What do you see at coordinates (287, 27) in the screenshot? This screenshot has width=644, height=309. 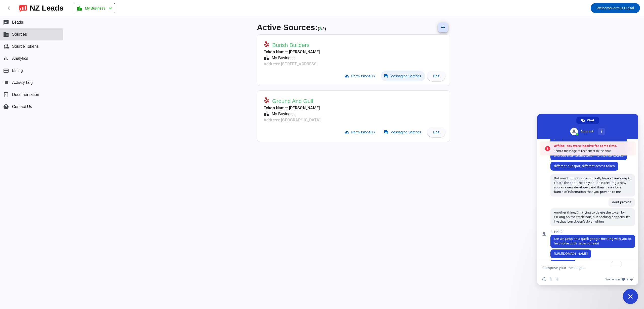 I see `span: Active Sources:` at bounding box center [287, 27].